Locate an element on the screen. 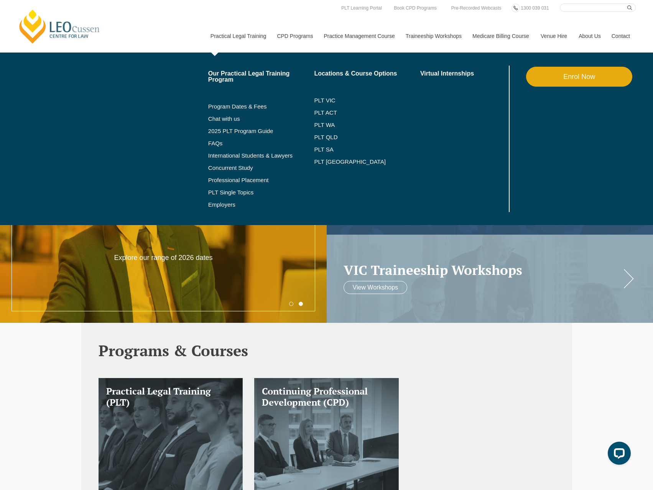 The height and width of the screenshot is (490, 653). a: Enrol Now is located at coordinates (579, 77).